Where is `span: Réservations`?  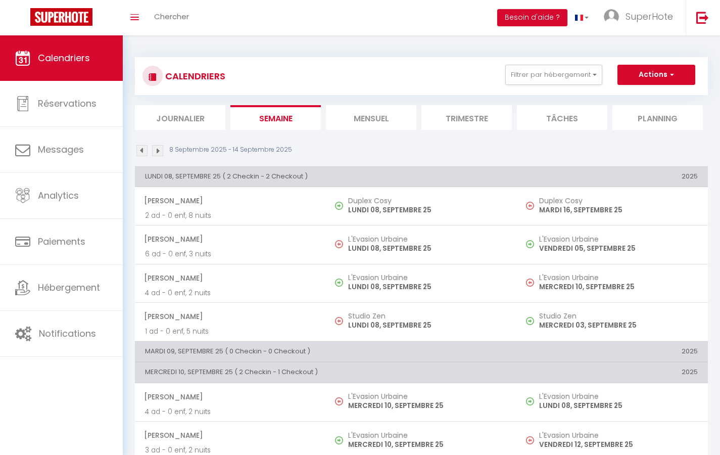 span: Réservations is located at coordinates (67, 103).